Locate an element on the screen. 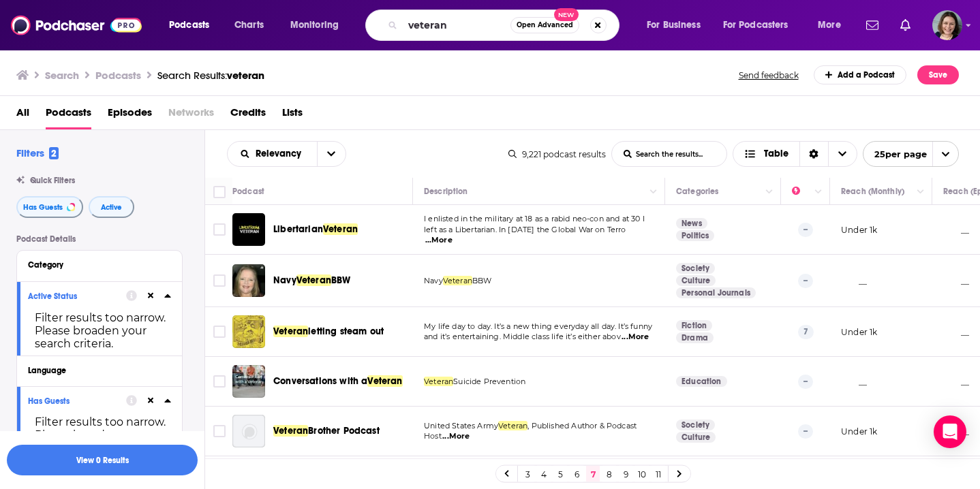 The image size is (980, 489). span: Lists is located at coordinates (293, 115).